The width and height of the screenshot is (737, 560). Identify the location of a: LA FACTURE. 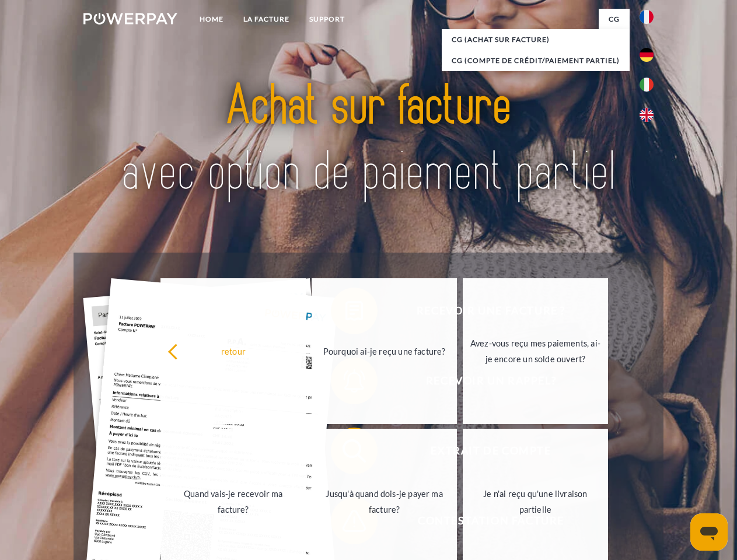
(266, 19).